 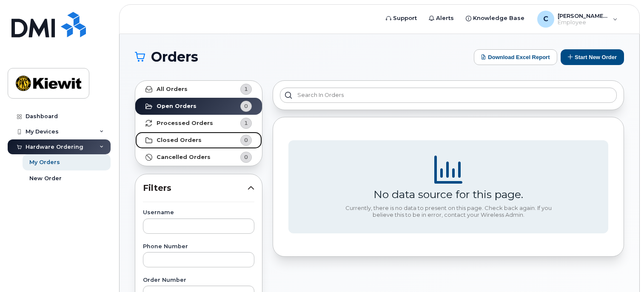 What do you see at coordinates (179, 141) in the screenshot?
I see `strong: Closed Orders` at bounding box center [179, 141].